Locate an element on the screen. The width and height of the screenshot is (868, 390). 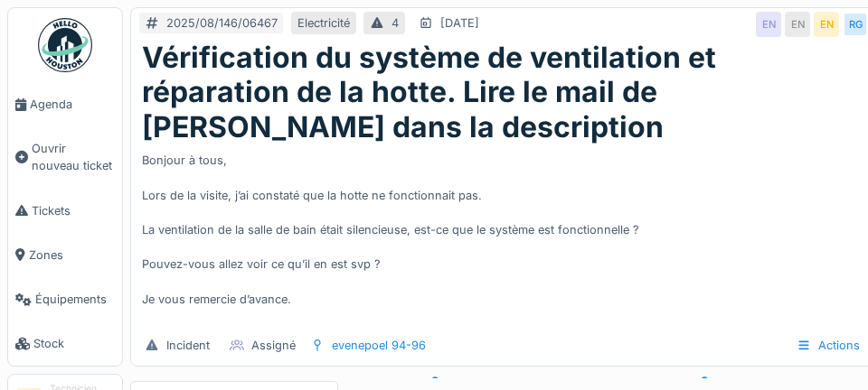
span: Stock is located at coordinates (75, 343).